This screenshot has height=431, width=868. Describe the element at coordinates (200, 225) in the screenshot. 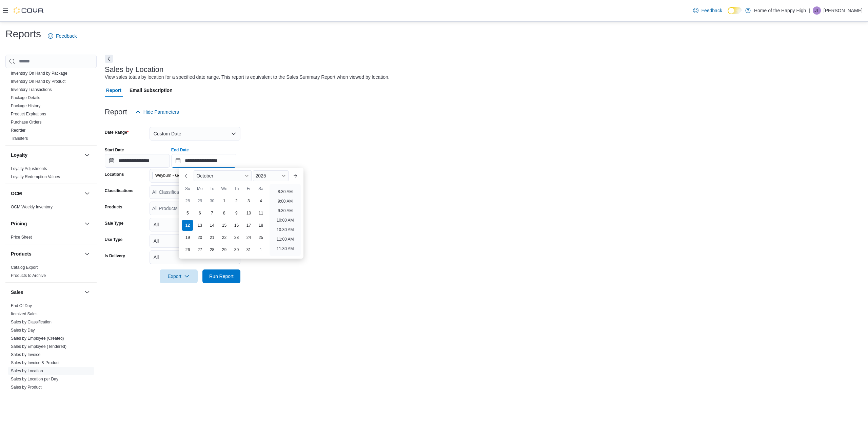

I see `div: day-13` at that location.